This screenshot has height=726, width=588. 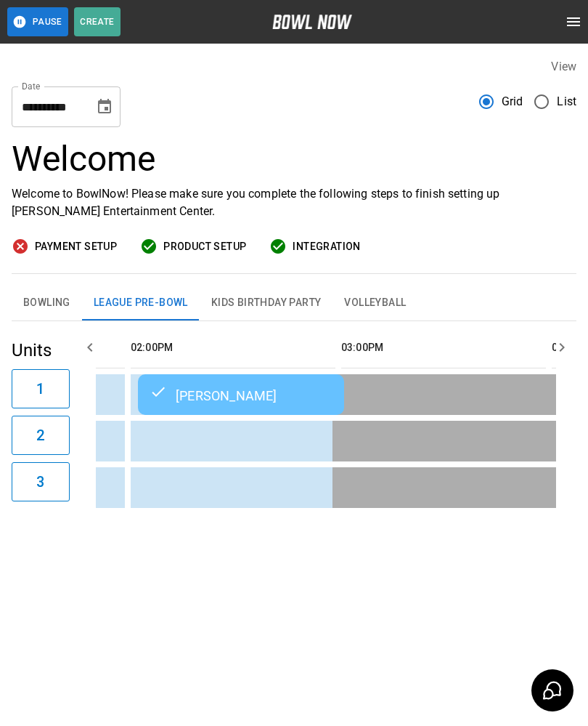 What do you see at coordinates (40, 389) in the screenshot?
I see `h6: 1` at bounding box center [40, 389].